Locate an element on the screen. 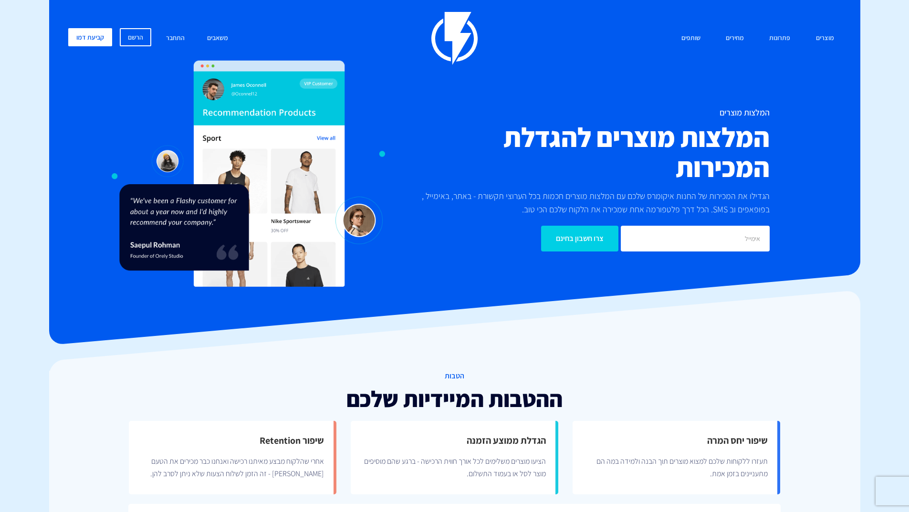 This screenshot has height=512, width=909. a: התחבר is located at coordinates (175, 38).